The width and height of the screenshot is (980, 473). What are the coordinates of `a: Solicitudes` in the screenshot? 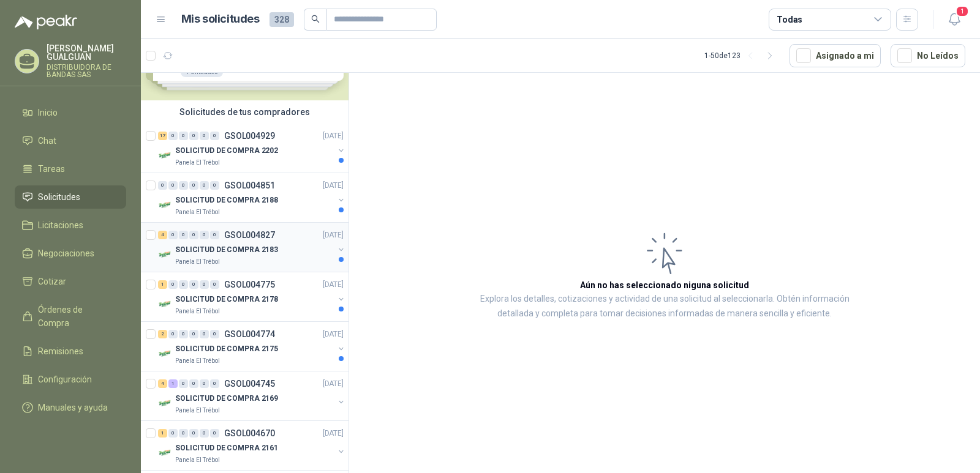 It's located at (71, 197).